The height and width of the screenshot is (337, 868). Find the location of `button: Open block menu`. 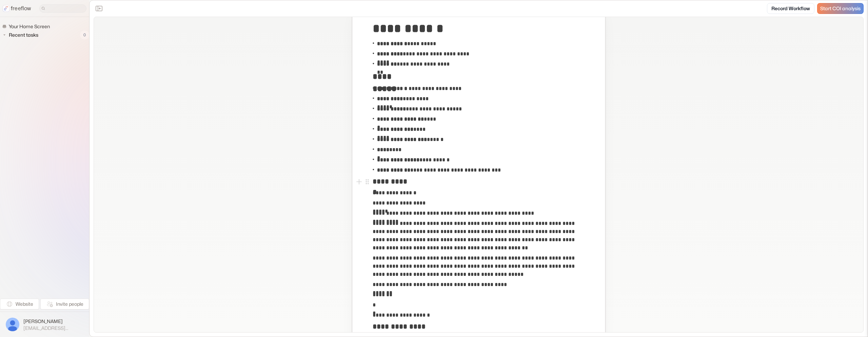

button: Open block menu is located at coordinates (367, 181).